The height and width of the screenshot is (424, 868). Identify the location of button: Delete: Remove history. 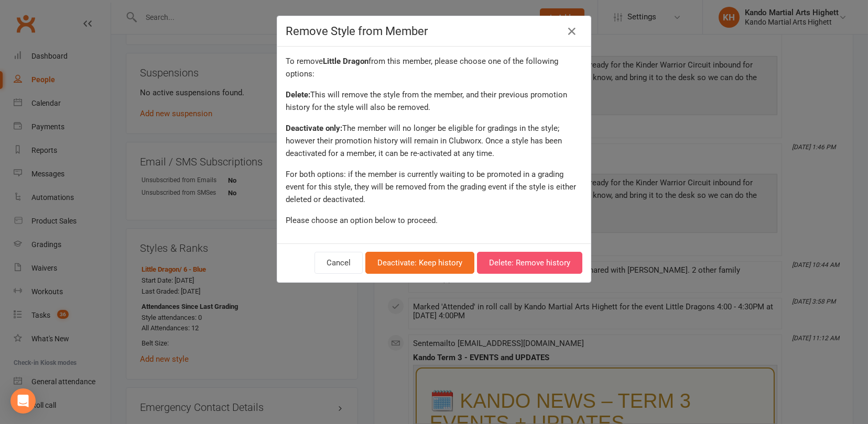
(529, 263).